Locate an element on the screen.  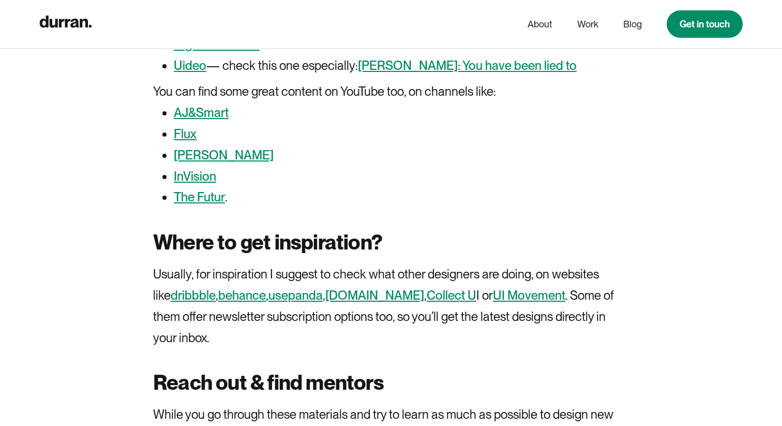
a: Flux is located at coordinates (185, 133).